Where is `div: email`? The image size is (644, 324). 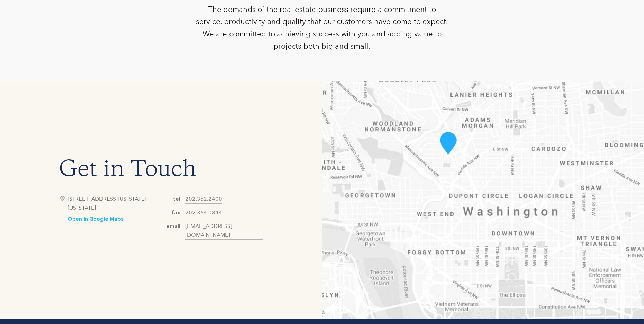 div: email is located at coordinates (173, 226).